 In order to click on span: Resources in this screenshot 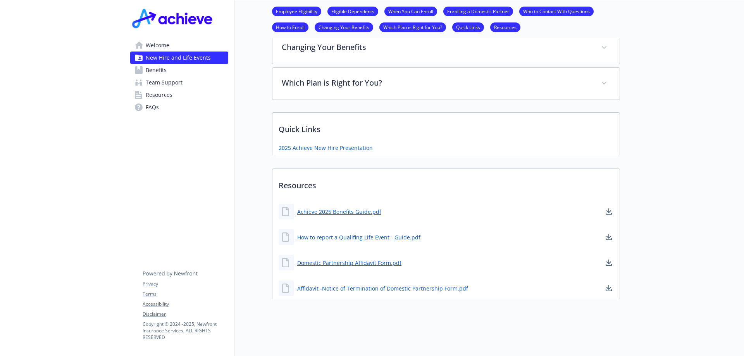, I will do `click(159, 95)`.